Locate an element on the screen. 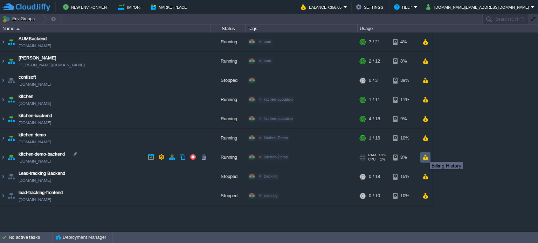 The width and height of the screenshot is (538, 243). div: 0 / 3 is located at coordinates (373, 81).